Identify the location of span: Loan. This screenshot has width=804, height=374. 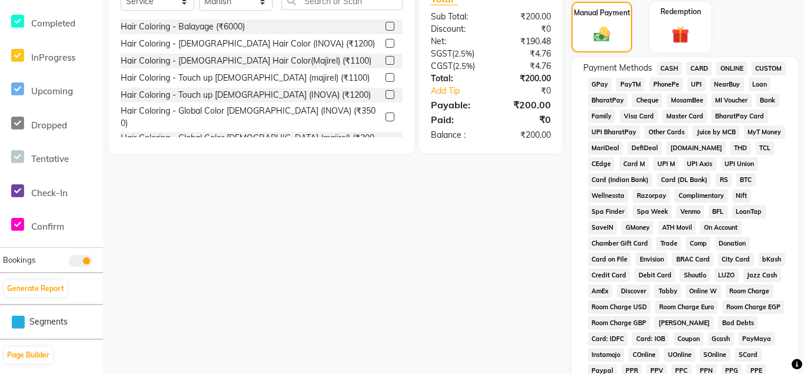
(760, 84).